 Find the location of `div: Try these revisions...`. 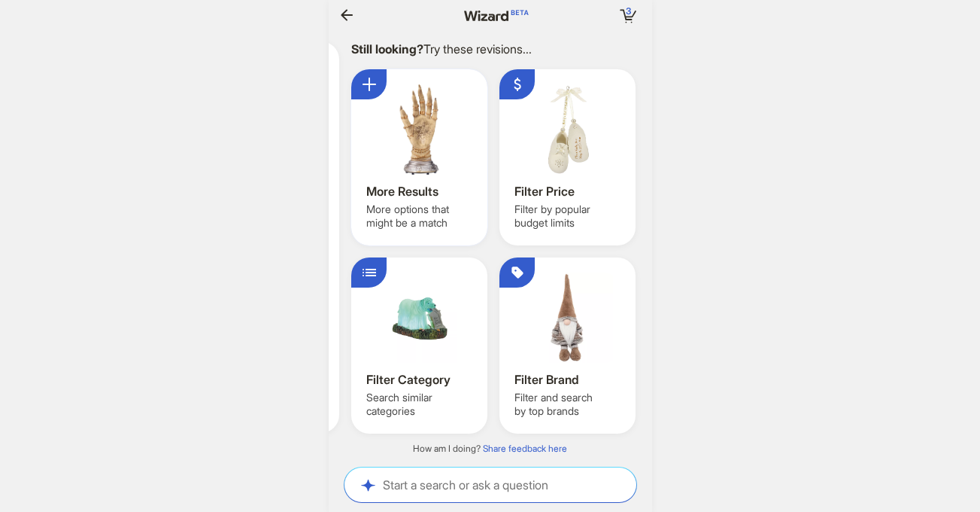

div: Try these revisions... is located at coordinates (493, 49).